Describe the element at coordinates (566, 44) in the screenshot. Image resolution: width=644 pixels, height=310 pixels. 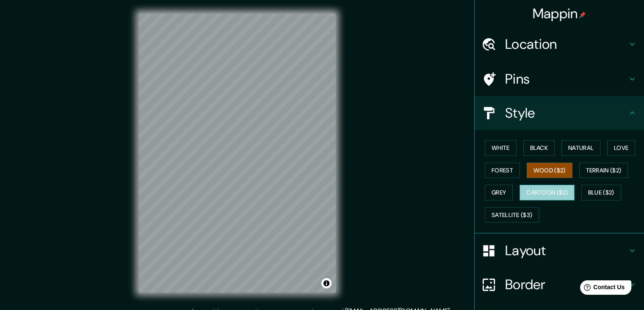
I see `h4: Location` at that location.